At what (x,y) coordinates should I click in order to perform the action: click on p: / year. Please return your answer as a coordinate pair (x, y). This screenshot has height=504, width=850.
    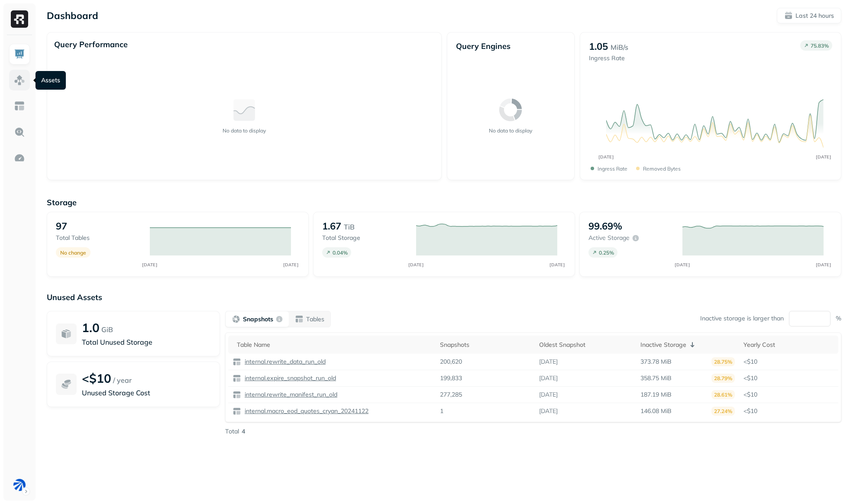
    Looking at the image, I should click on (122, 380).